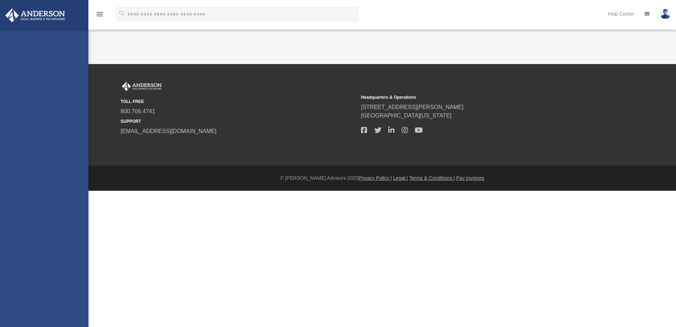  What do you see at coordinates (666, 14) in the screenshot?
I see `img: User Pic` at bounding box center [666, 14].